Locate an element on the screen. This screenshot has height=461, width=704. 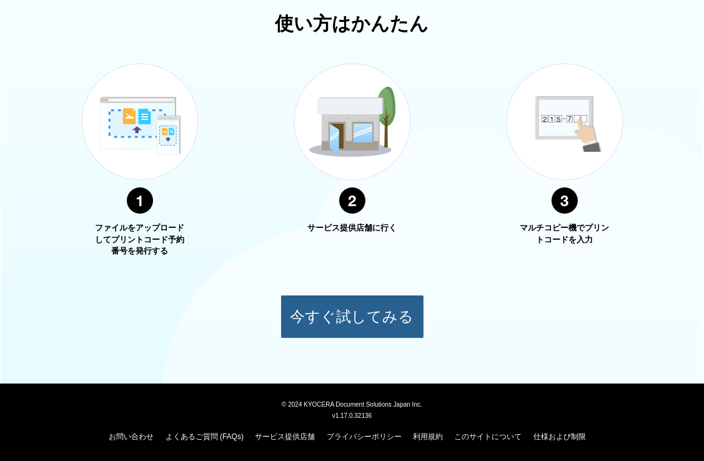
p: サービス提供店舗に行く is located at coordinates (352, 228).